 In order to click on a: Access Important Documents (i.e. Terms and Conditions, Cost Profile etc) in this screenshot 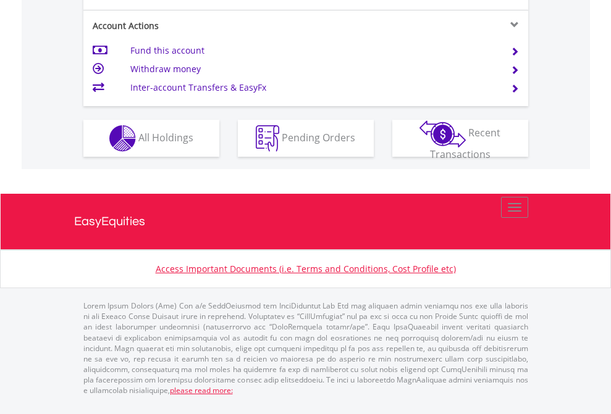, I will do `click(306, 269)`.